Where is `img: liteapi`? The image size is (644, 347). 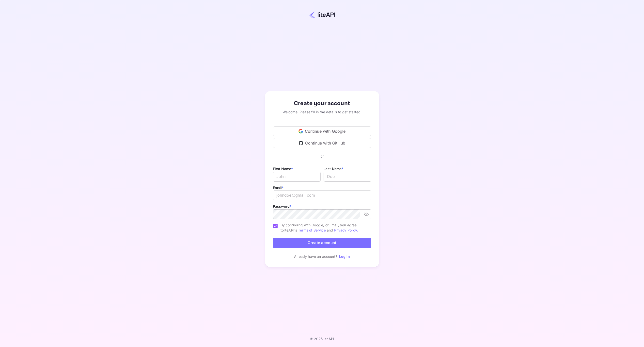
img: liteapi is located at coordinates (322, 14).